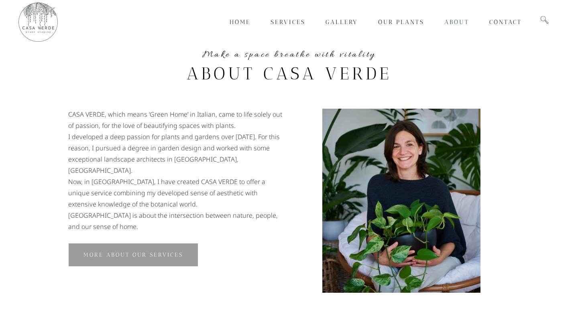 This screenshot has height=312, width=578. What do you see at coordinates (401, 22) in the screenshot?
I see `span: Our Plants` at bounding box center [401, 22].